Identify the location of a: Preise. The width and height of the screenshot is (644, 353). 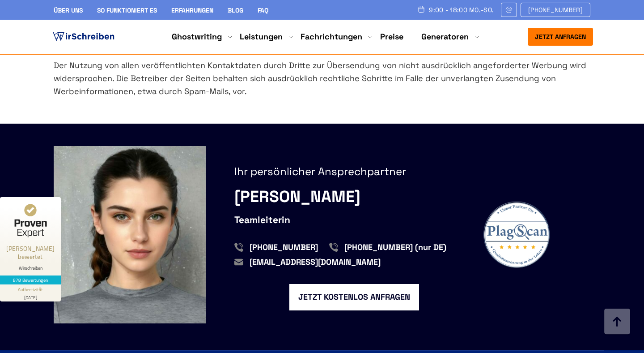
(392, 36).